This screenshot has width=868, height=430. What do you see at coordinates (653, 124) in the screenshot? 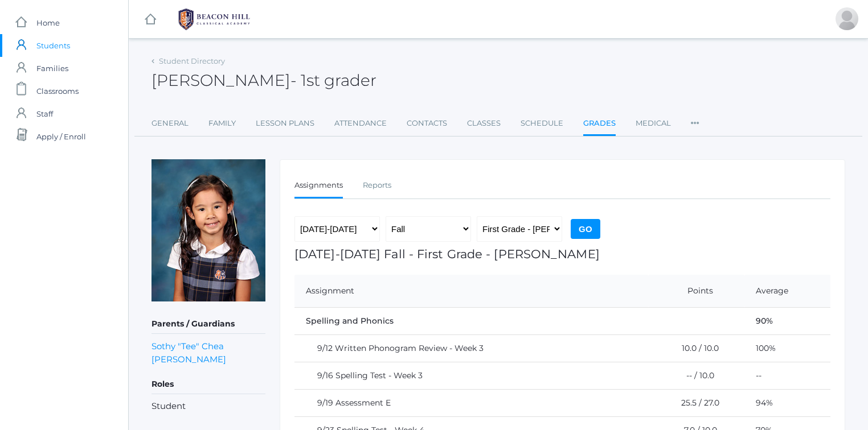
I see `a: Medical` at bounding box center [653, 124].